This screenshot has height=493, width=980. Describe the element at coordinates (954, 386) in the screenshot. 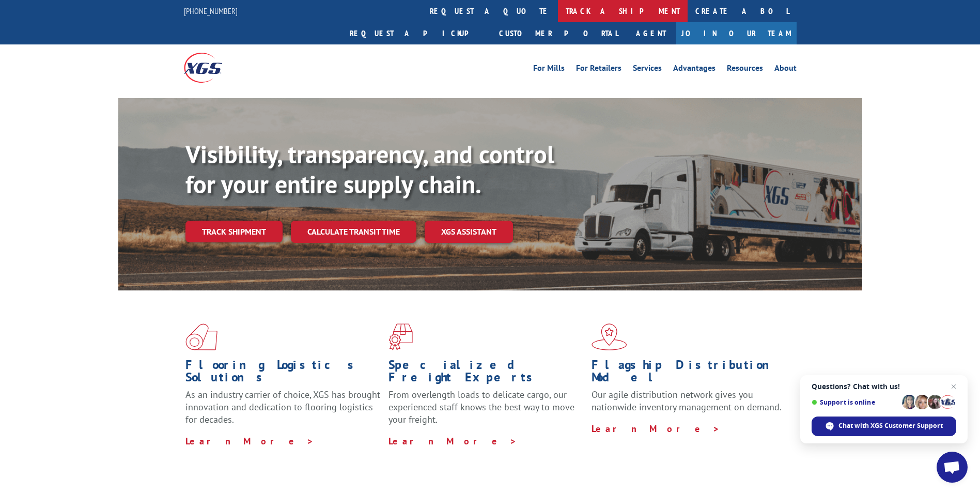

I see `span: Close chat` at that location.